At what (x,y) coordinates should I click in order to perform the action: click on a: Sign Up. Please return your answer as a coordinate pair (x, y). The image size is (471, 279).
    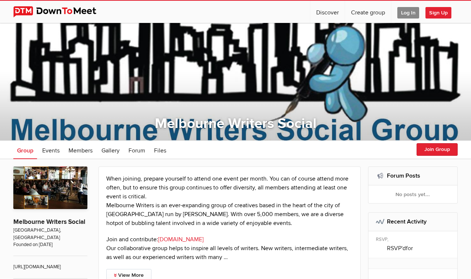
    Looking at the image, I should click on (442, 12).